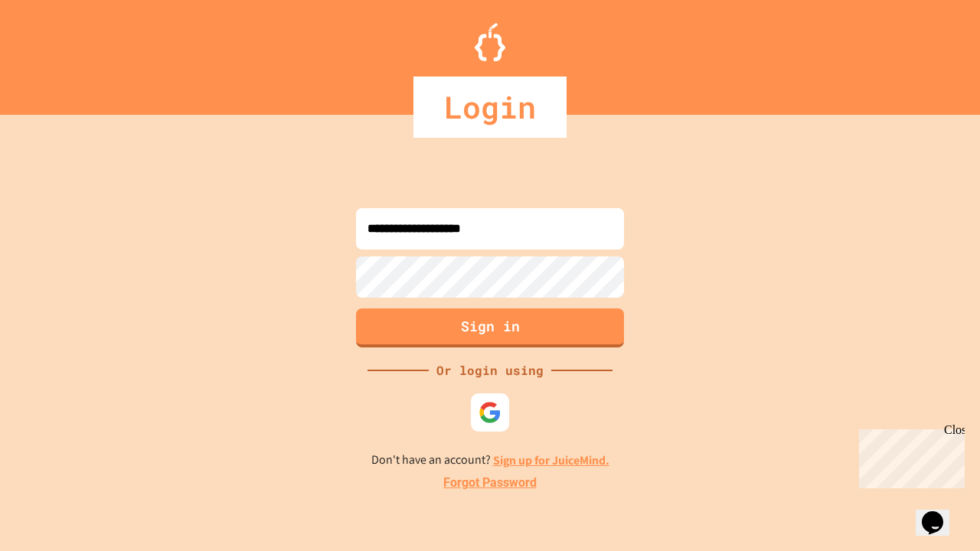 This screenshot has width=980, height=551. I want to click on div: Or login using, so click(490, 371).